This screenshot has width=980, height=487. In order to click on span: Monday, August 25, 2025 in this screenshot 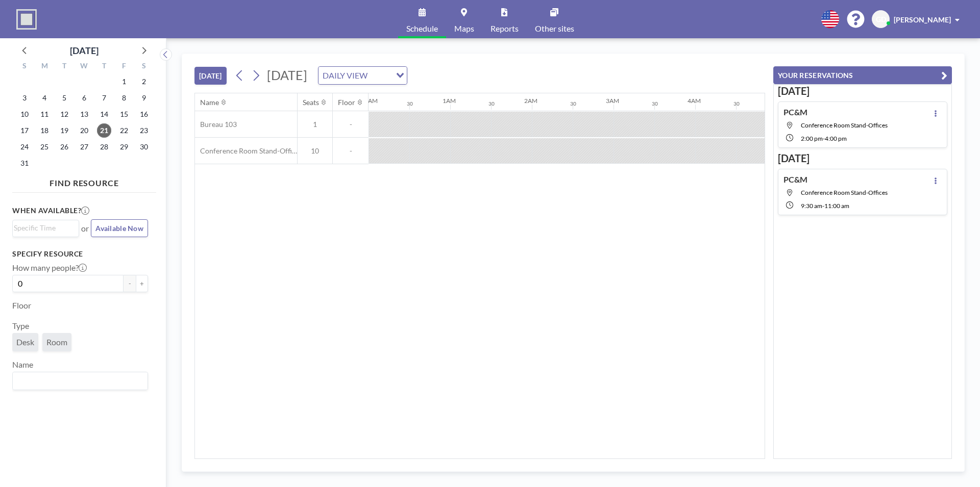, I will do `click(45, 147)`.